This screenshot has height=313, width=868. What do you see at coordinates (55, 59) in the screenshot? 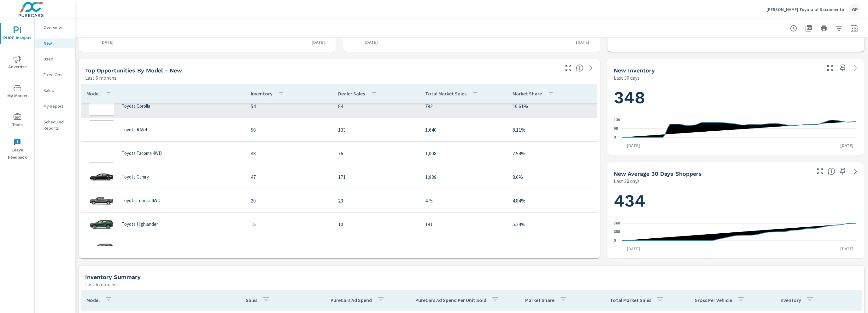
I see `div: Used` at bounding box center [55, 59].